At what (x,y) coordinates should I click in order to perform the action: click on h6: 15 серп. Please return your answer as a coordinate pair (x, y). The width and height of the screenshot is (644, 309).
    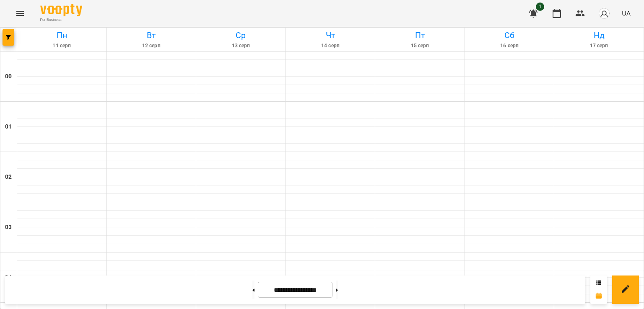
    Looking at the image, I should click on (420, 46).